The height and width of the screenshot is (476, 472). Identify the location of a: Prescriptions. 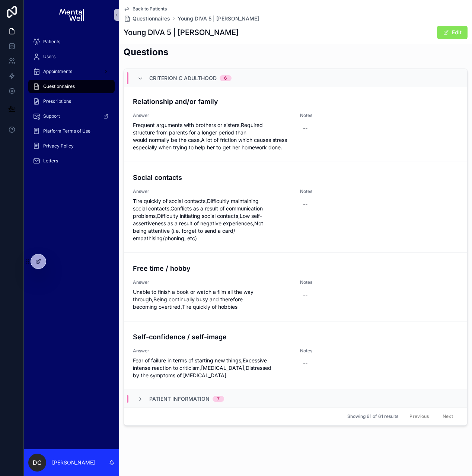
(72, 101).